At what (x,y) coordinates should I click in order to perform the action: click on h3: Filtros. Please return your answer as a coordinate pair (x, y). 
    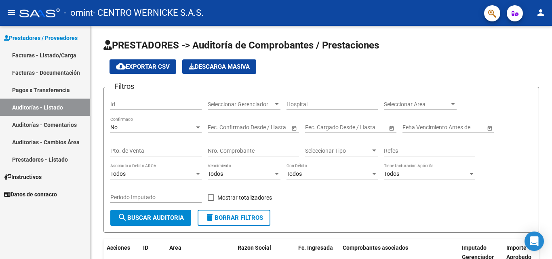
    Looking at the image, I should click on (124, 86).